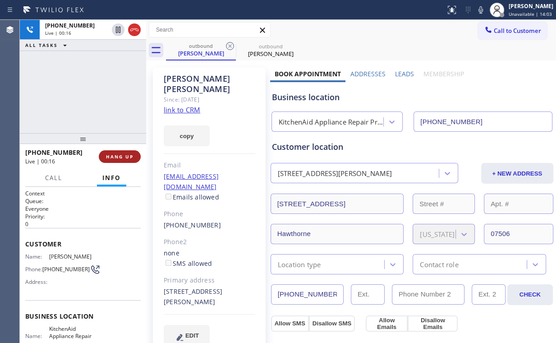  Describe the element at coordinates (168, 196) in the screenshot. I see `input: Emails allowed` at that location.